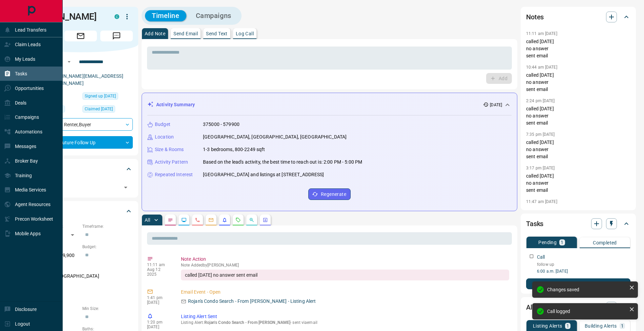 Image resolution: width=644 pixels, height=331 pixels. What do you see at coordinates (234, 149) in the screenshot?
I see `p: 1-3 bedrooms, 800-2249 sqft` at bounding box center [234, 149].